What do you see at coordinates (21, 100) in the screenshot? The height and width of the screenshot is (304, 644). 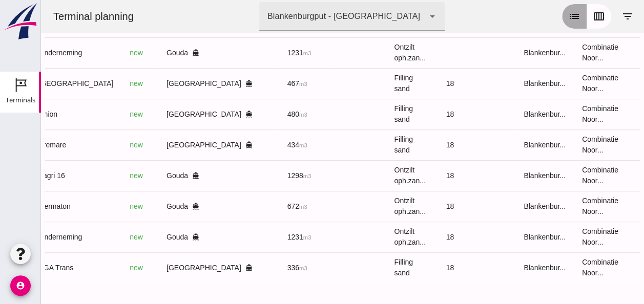 I see `div: Terminals` at bounding box center [21, 100].